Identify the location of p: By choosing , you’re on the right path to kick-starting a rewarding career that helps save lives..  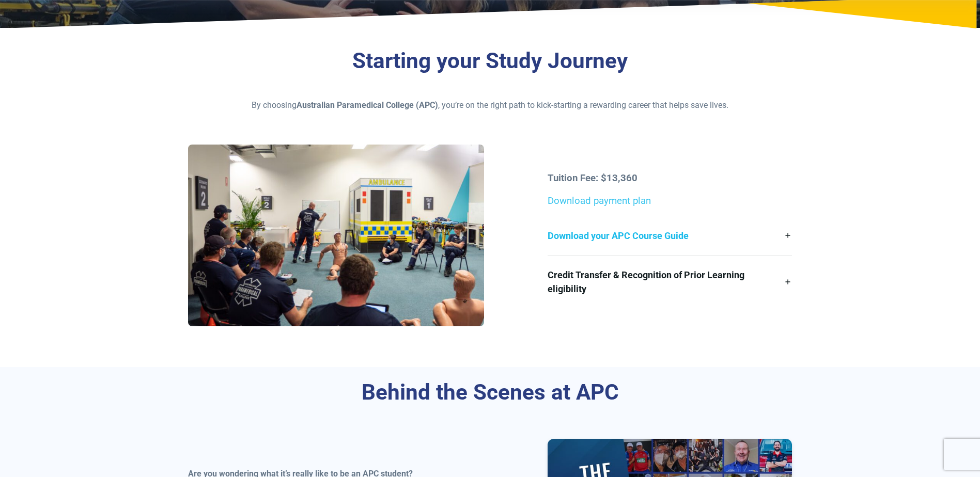
(490, 106).